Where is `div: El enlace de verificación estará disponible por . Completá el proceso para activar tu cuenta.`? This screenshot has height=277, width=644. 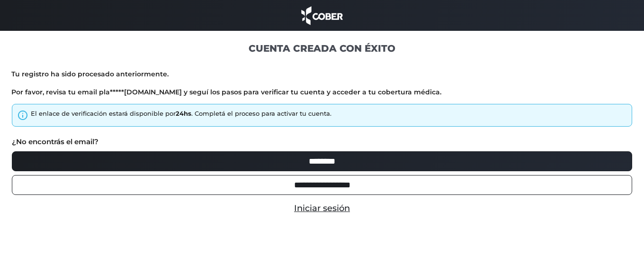 div: El enlace de verificación estará disponible por . Completá el proceso para activar tu cuenta. is located at coordinates (181, 113).